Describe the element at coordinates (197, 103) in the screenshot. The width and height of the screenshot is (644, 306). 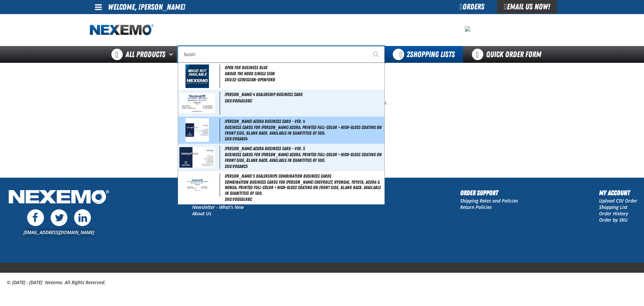
I see `img: 5b8433d072af7953222999-VDG4DLRBC-1.jpg` at that location.